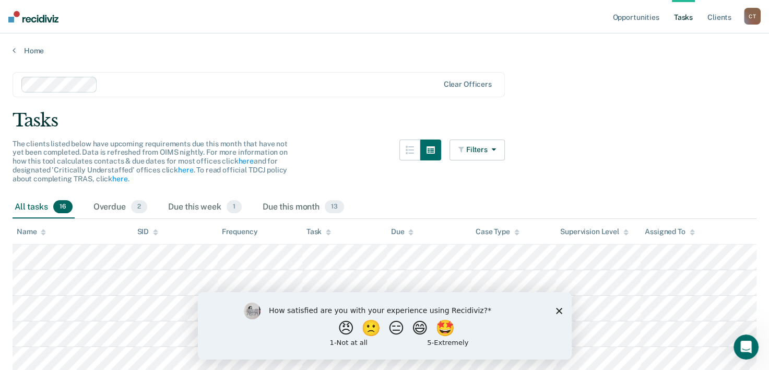  I want to click on div: Name, so click(31, 231).